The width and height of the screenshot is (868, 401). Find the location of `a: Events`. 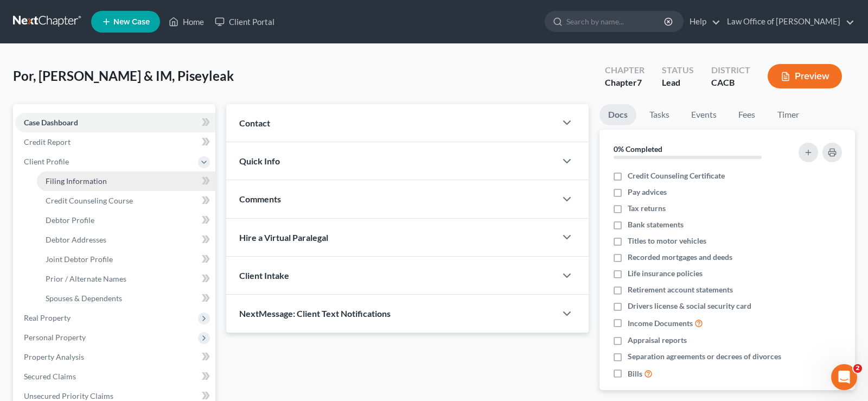

a: Events is located at coordinates (703, 115).